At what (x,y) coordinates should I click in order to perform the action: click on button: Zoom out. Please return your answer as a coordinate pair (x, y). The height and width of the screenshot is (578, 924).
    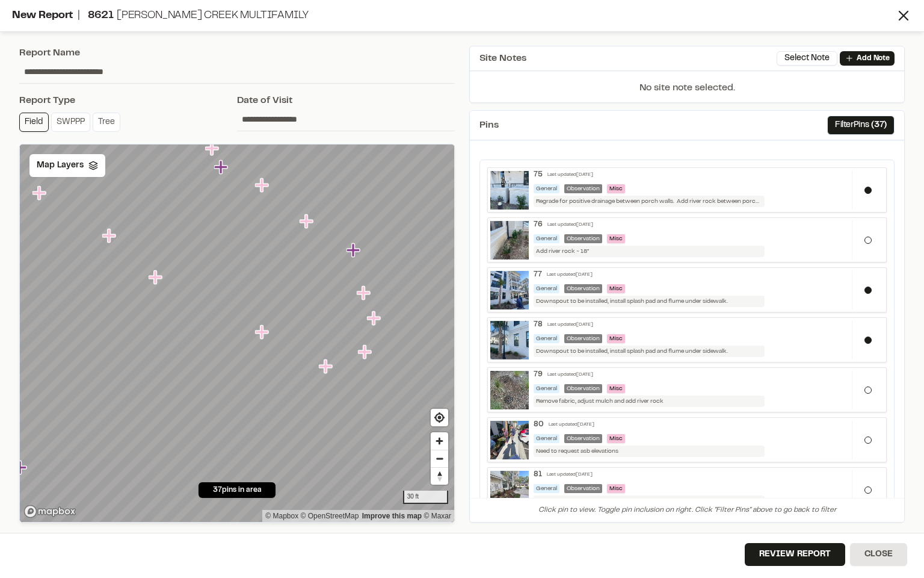
    Looking at the image, I should click on (439, 458).